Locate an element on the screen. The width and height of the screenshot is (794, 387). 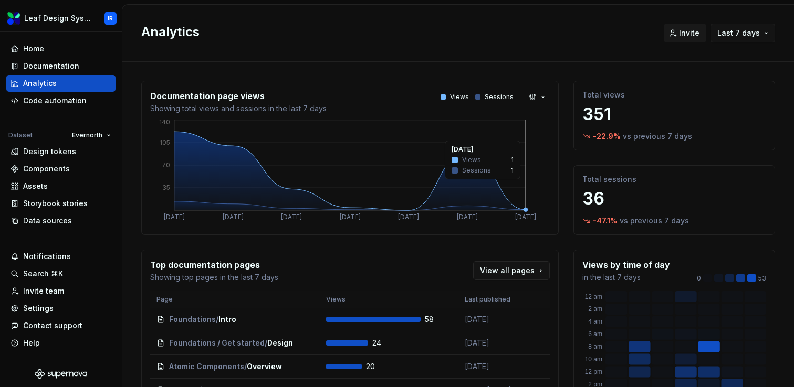
span: Last 7 days is located at coordinates (738, 33).